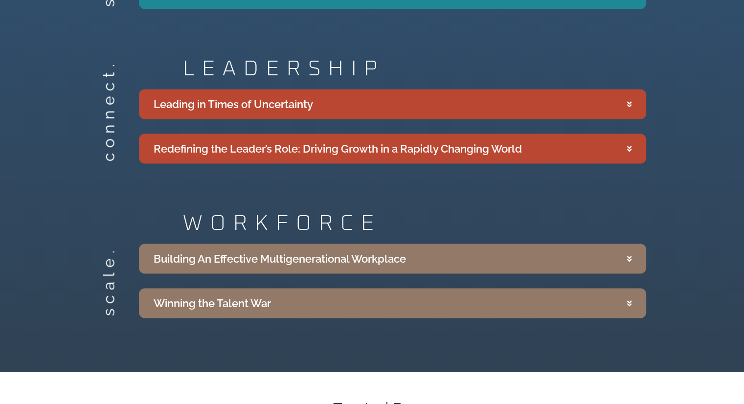 This screenshot has width=744, height=404. Describe the element at coordinates (109, 153) in the screenshot. I see `h2: connect.` at that location.